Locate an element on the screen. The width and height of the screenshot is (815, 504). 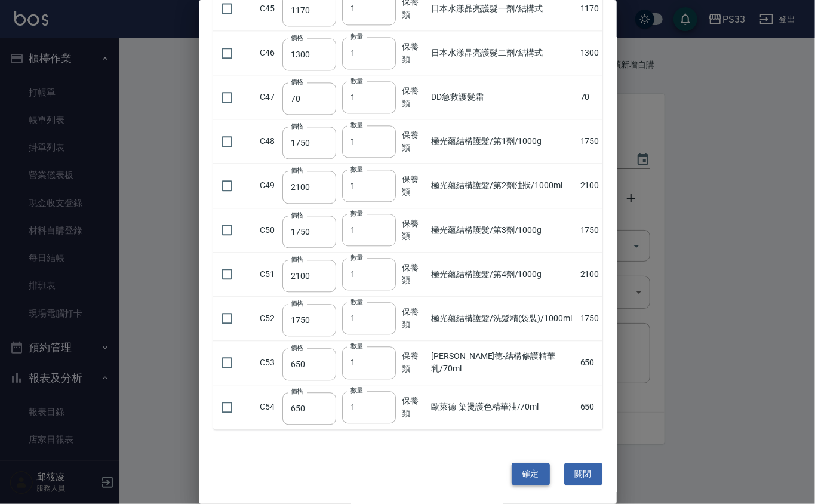
td: C46 is located at coordinates (269, 53).